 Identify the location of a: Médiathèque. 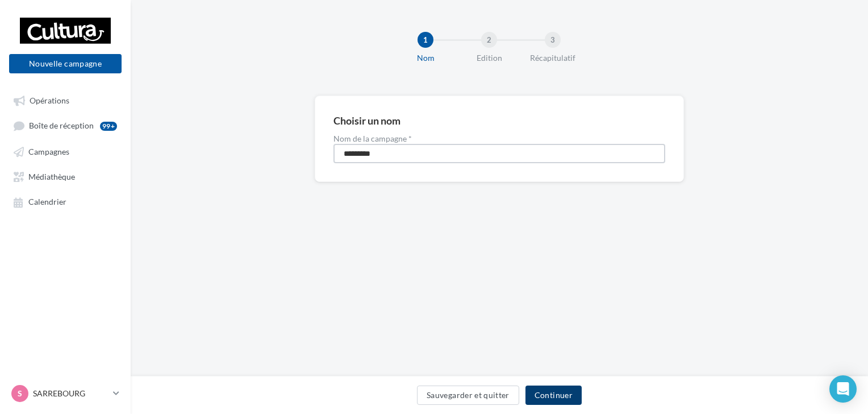
(65, 177).